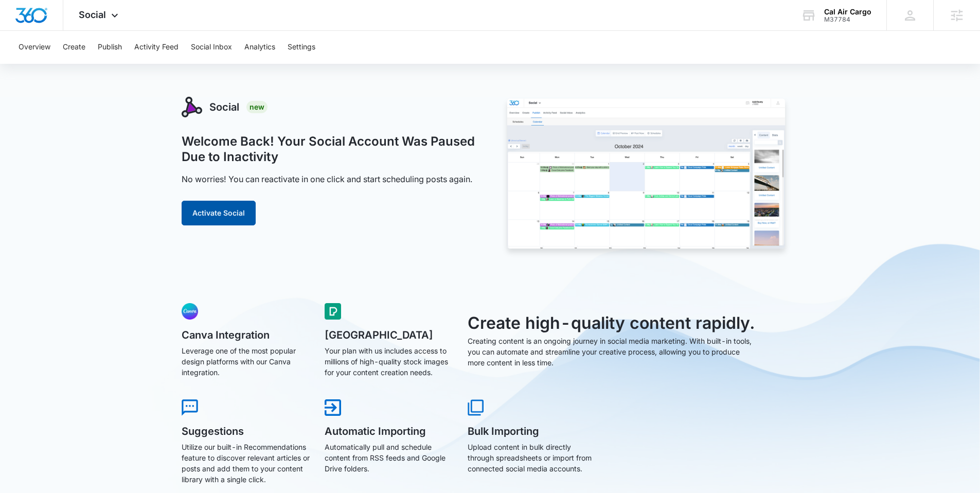 The width and height of the screenshot is (980, 493). I want to click on h5: Canva Integration, so click(246, 335).